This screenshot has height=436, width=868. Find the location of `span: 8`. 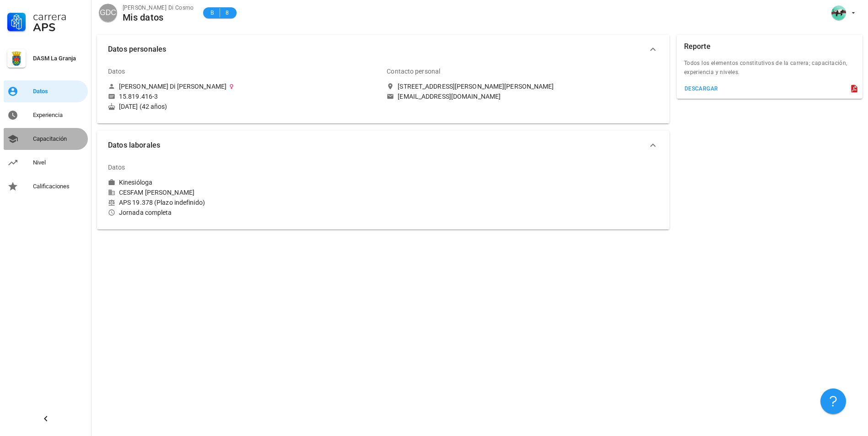

span: 8 is located at coordinates (227, 13).